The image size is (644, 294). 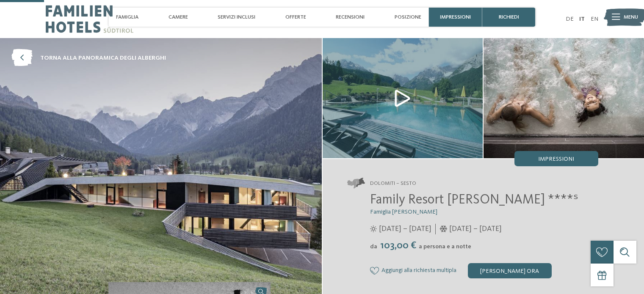 I want to click on span: 103,00 €, so click(x=398, y=246).